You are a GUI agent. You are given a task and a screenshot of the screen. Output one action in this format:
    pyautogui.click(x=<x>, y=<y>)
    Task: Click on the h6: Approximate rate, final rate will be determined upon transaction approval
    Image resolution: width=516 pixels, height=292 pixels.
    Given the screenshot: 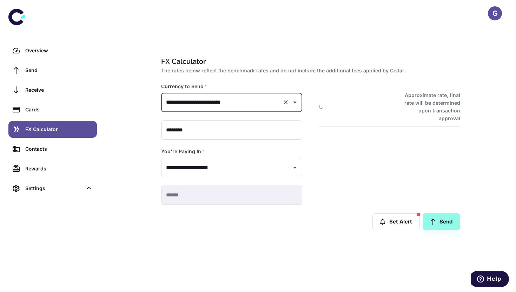 What is the action you would take?
    pyautogui.click(x=428, y=107)
    